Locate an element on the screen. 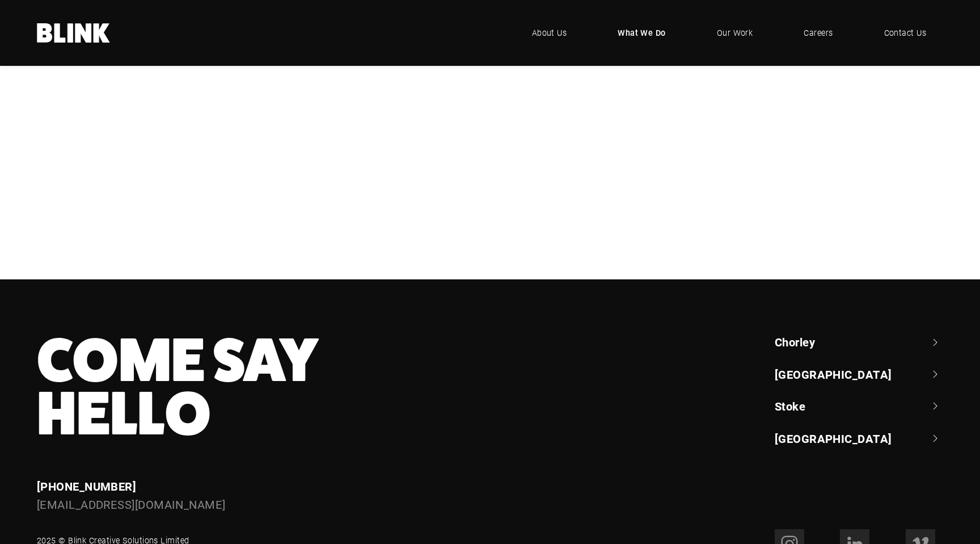 This screenshot has width=980, height=544. span: What We Do is located at coordinates (641, 33).